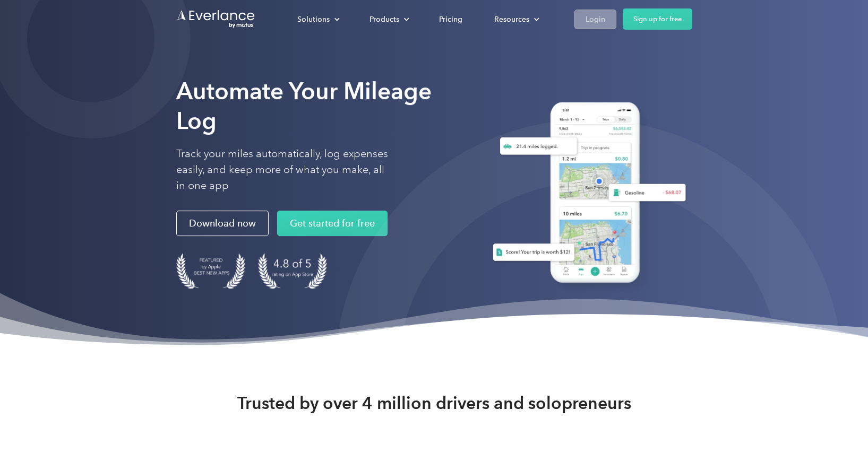  What do you see at coordinates (434, 403) in the screenshot?
I see `strong: Trusted by over 4 million drivers and solopreneurs` at bounding box center [434, 403].